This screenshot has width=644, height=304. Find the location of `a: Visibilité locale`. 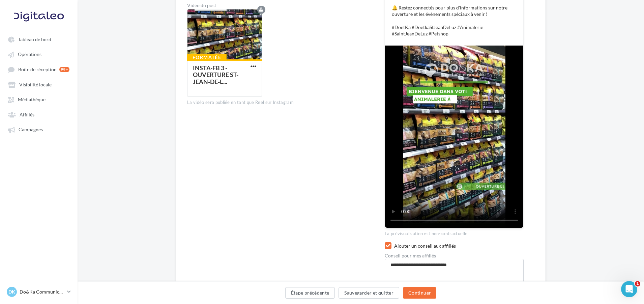

a: Visibilité locale is located at coordinates (39, 84).